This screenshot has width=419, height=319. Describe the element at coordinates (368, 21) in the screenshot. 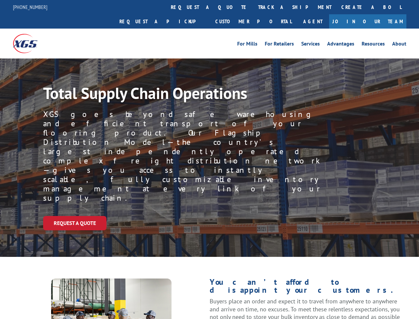

I see `a: Join Our Team` at that location.